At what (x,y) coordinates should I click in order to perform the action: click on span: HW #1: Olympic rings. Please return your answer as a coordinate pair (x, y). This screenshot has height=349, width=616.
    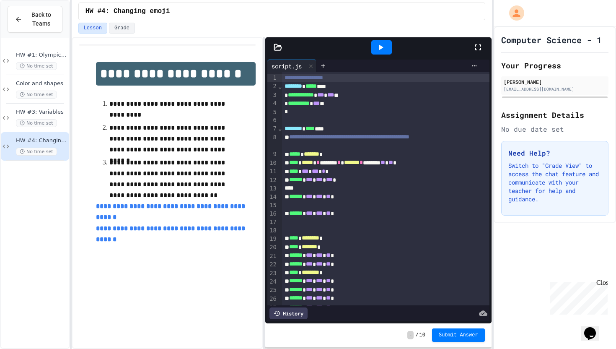
    Looking at the image, I should click on (41, 55).